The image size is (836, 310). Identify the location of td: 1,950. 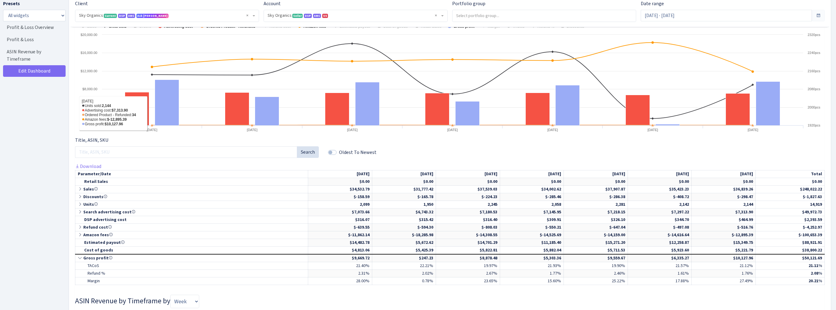
(404, 205).